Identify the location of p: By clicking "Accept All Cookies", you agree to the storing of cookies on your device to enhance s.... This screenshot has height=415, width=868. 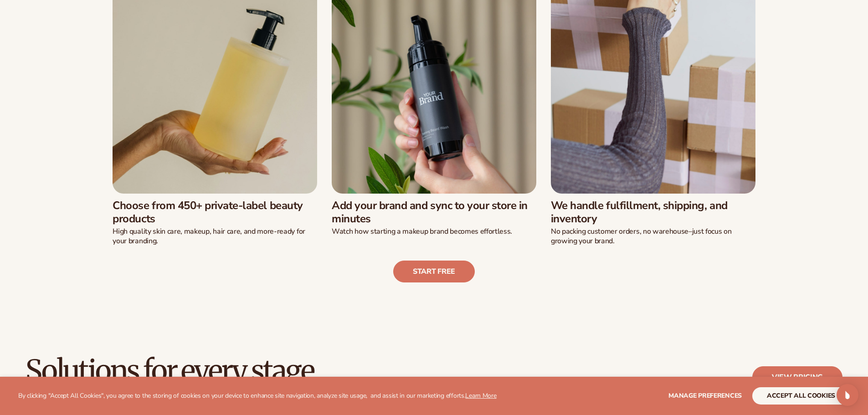
(257, 396).